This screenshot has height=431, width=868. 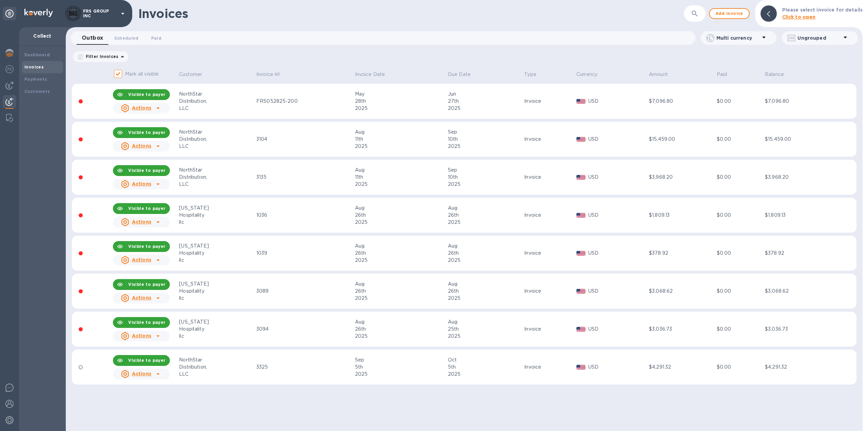 I want to click on span: Invoice Date, so click(x=374, y=74).